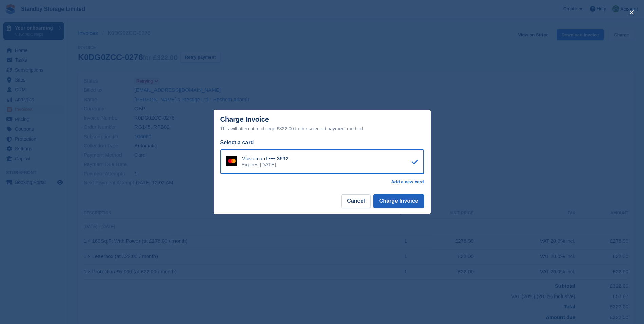 The image size is (644, 324). Describe the element at coordinates (322, 142) in the screenshot. I see `div: Select a card` at that location.